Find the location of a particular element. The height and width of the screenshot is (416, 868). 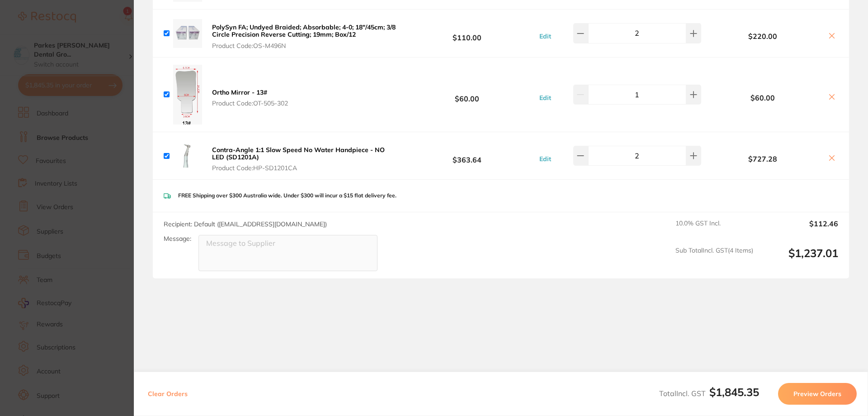

img: a21rOHQ1ZQ is located at coordinates (188, 34).